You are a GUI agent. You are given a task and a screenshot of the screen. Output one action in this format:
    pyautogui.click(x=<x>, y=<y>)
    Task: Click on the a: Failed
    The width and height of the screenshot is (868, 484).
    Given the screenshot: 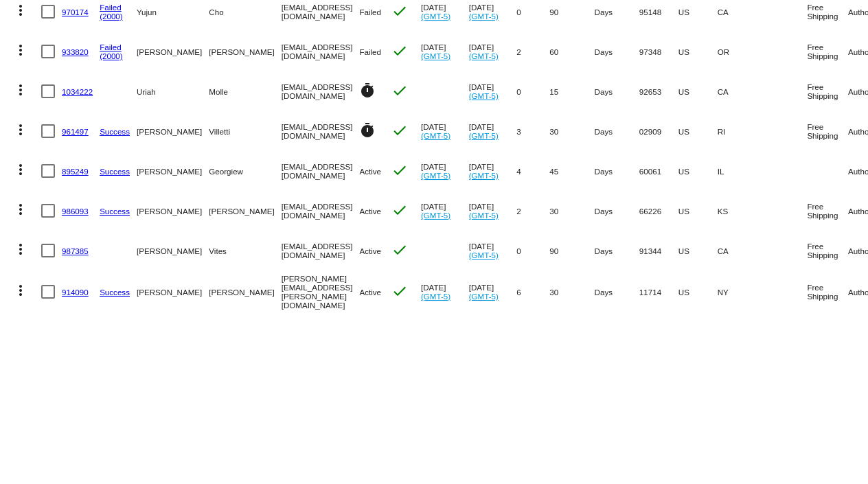 What is the action you would take?
    pyautogui.click(x=111, y=7)
    